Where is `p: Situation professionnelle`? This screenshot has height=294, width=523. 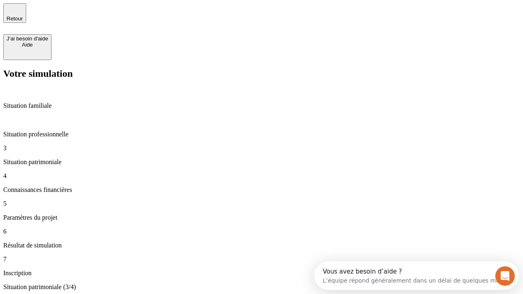
p: Situation professionnelle is located at coordinates (261, 134).